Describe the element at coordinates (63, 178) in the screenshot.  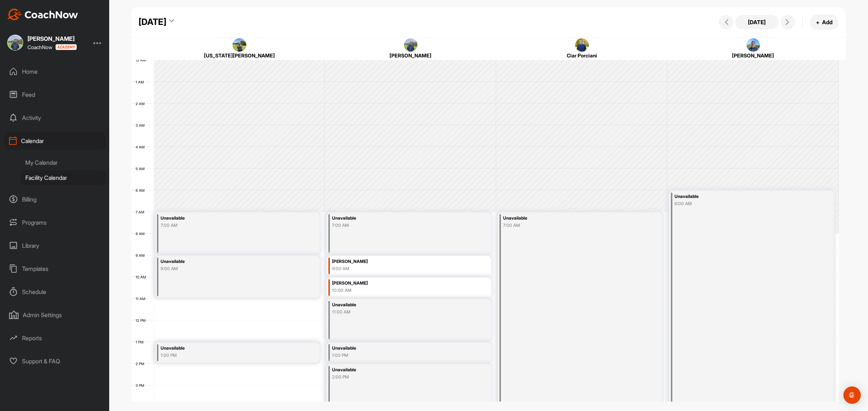
I see `div: Facility Calendar` at that location.